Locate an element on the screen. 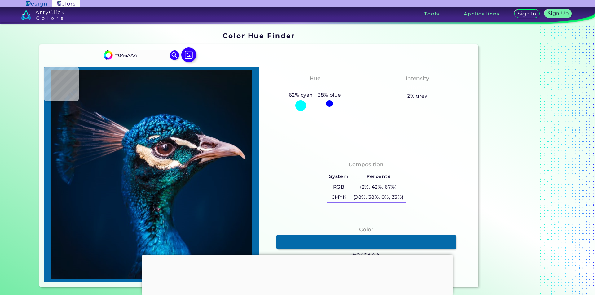 The width and height of the screenshot is (595, 295). h3: Applications is located at coordinates (482, 14).